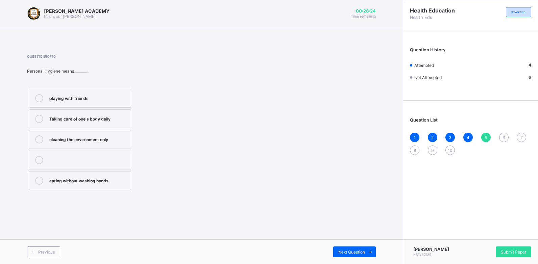 This screenshot has width=538, height=264. Describe the element at coordinates (363, 11) in the screenshot. I see `span: 00:28:24` at that location.